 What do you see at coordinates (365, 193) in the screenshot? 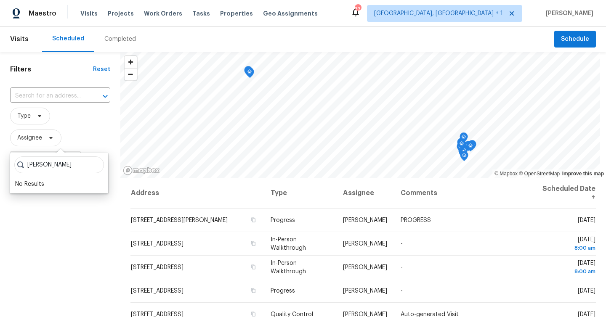
I see `th: Assignee` at bounding box center [365, 193].